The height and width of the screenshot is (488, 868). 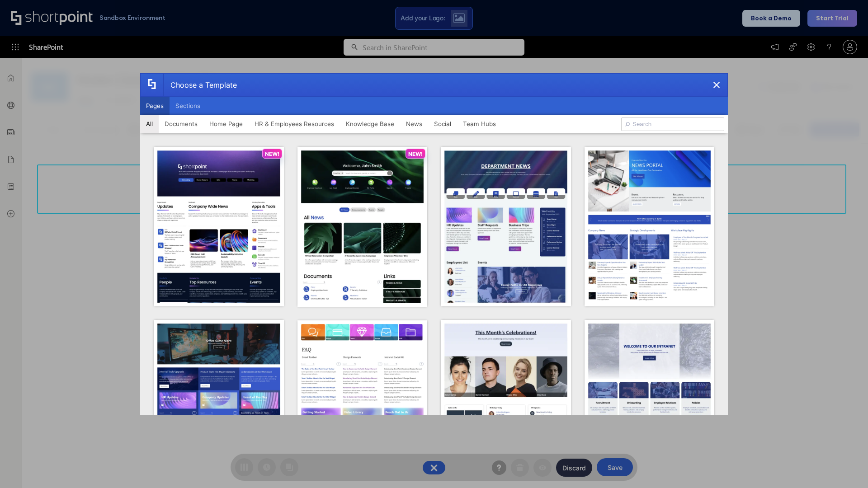 What do you see at coordinates (370, 124) in the screenshot?
I see `button: Knowledge Base` at bounding box center [370, 124].